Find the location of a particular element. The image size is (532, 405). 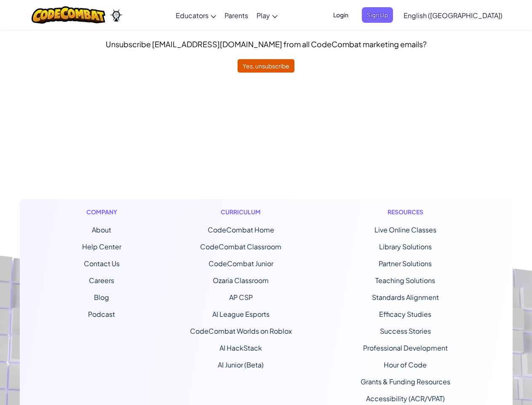

span: Play is located at coordinates (263, 15).